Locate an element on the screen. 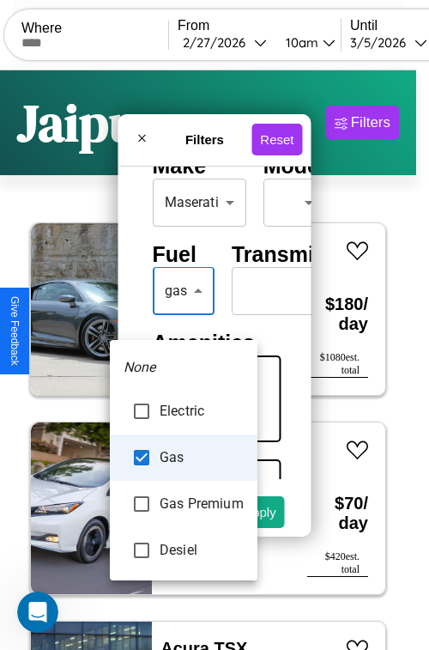  span: Gas Premium is located at coordinates (202, 504).